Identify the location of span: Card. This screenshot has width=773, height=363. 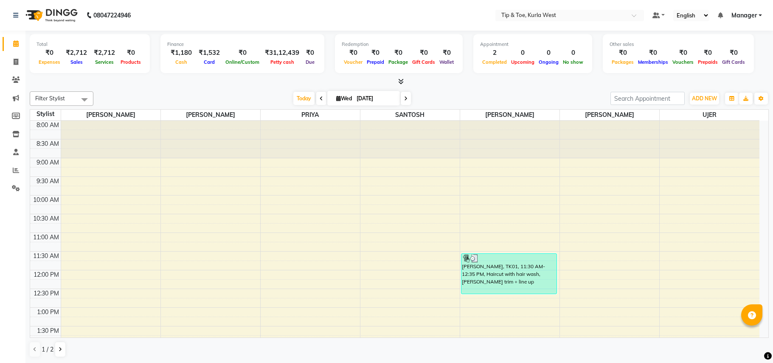
(209, 62).